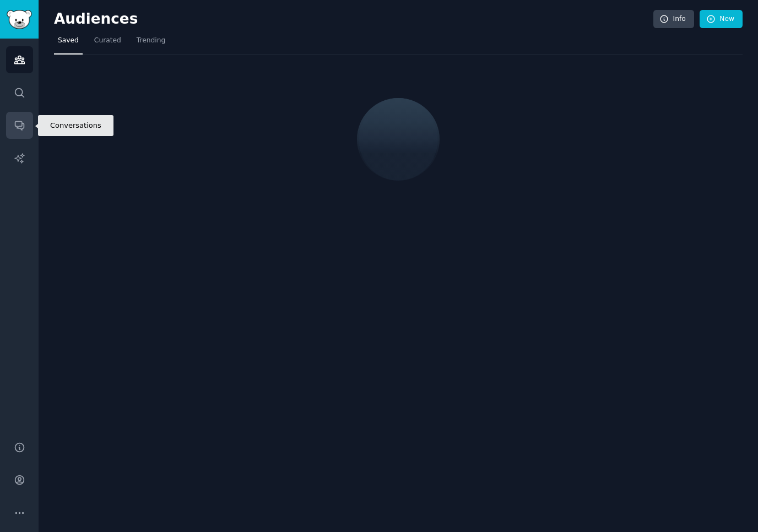 This screenshot has width=758, height=532. Describe the element at coordinates (107, 41) in the screenshot. I see `span: Curated` at that location.